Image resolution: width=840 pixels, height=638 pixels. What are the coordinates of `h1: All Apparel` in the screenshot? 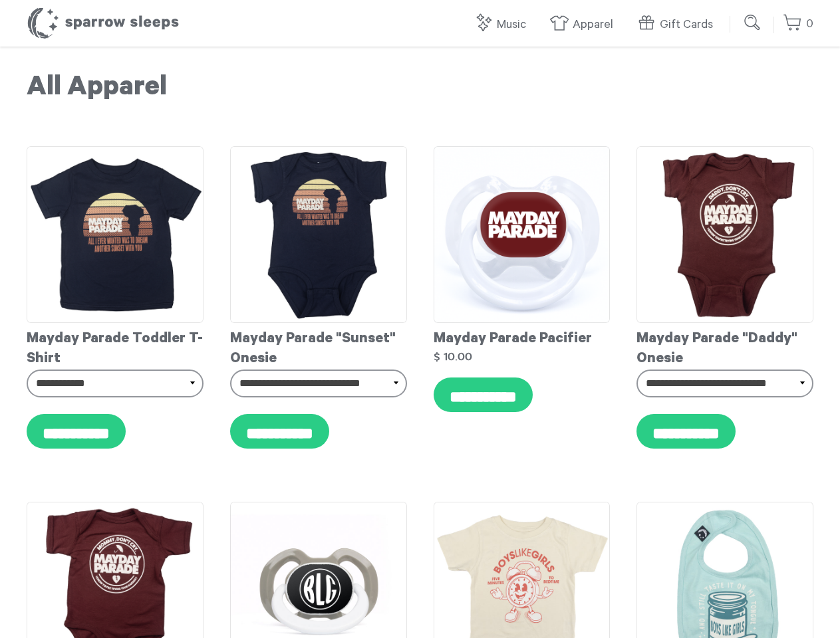 It's located at (420, 90).